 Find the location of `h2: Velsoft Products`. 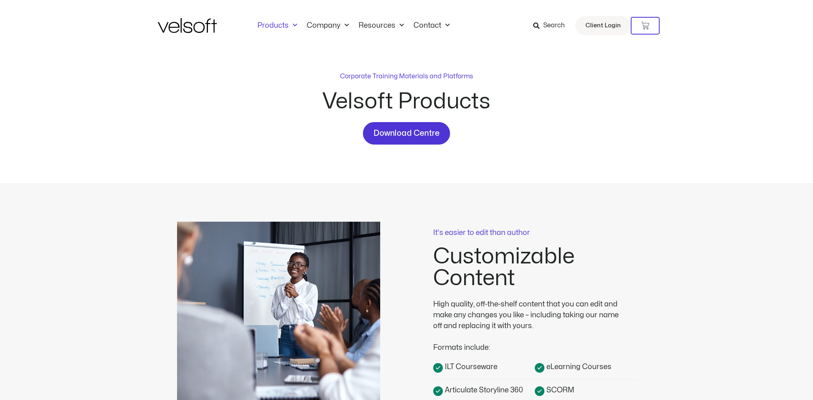

h2: Velsoft Products is located at coordinates (406, 102).